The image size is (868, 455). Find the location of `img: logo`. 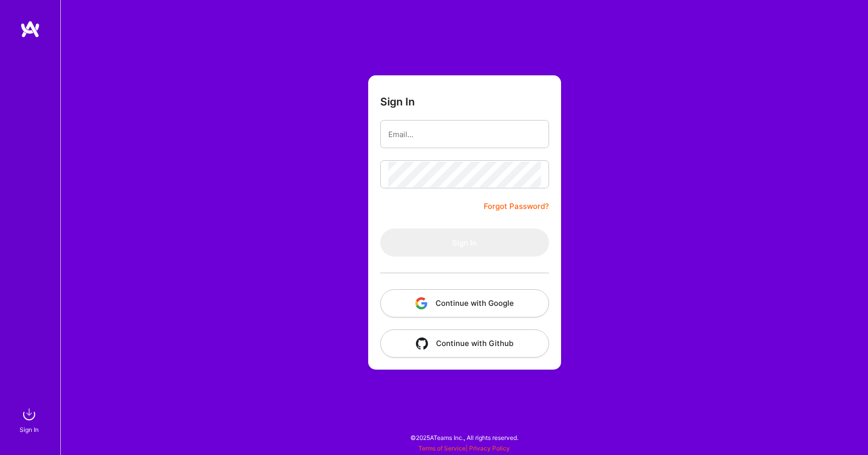

img: logo is located at coordinates (30, 29).